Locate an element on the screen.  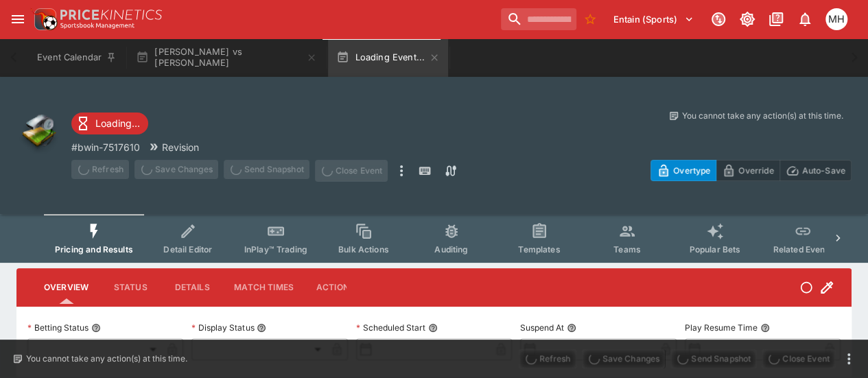
button: Actions is located at coordinates (336, 288).